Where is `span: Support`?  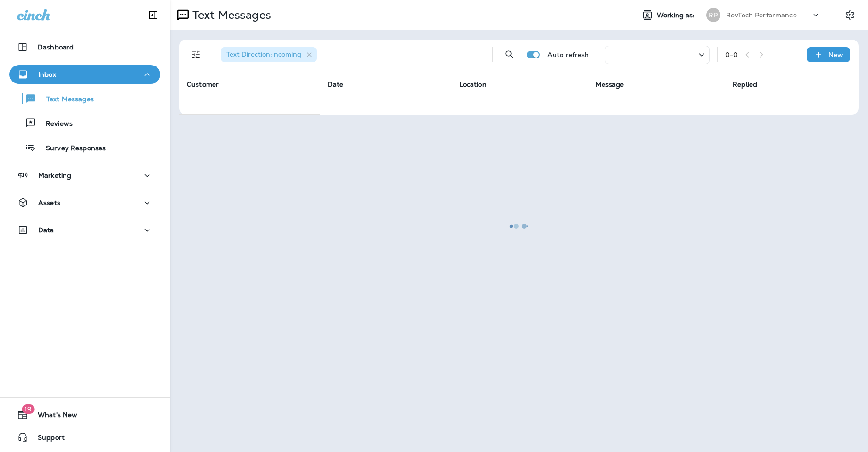 span: Support is located at coordinates (46, 439).